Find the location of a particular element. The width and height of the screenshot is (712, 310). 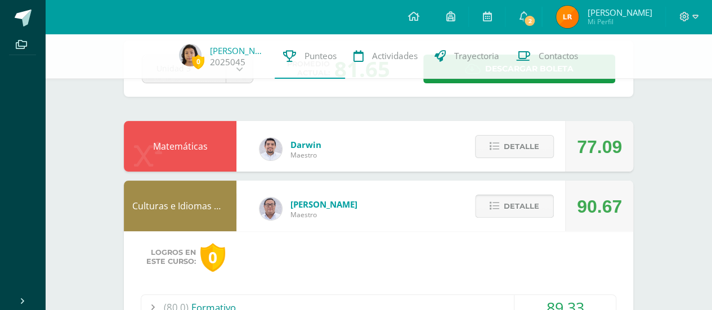

div: Matemáticas is located at coordinates (180, 146).